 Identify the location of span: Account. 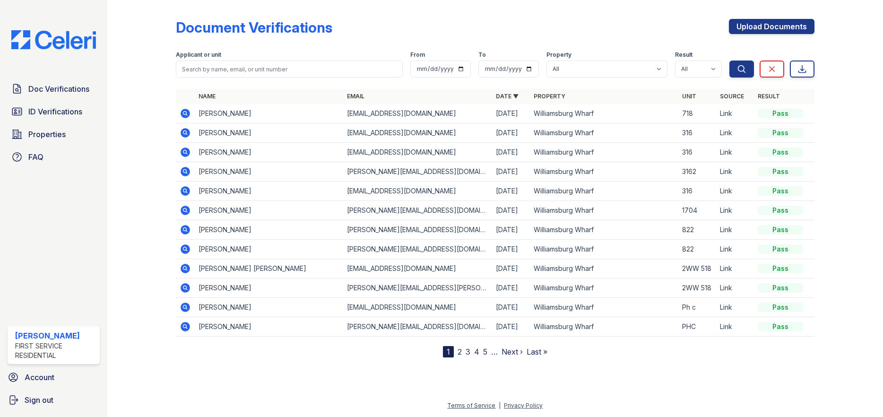
(39, 377).